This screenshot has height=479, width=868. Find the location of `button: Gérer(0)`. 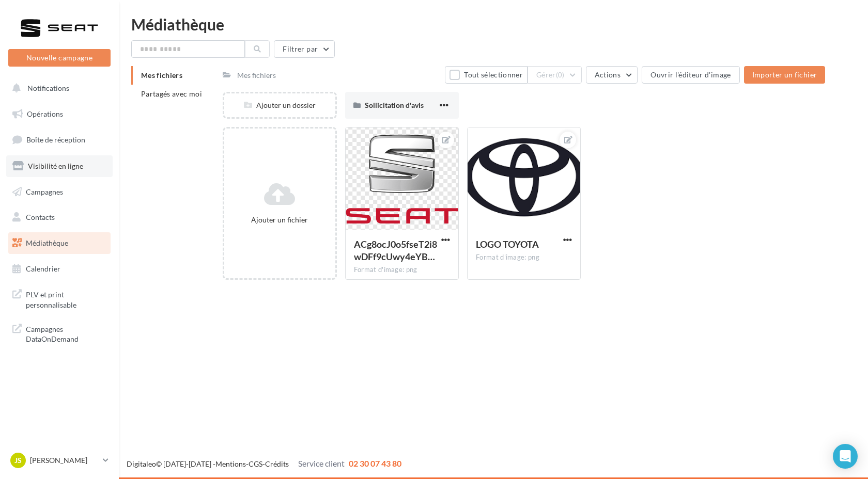

button: Gérer(0) is located at coordinates (554, 75).